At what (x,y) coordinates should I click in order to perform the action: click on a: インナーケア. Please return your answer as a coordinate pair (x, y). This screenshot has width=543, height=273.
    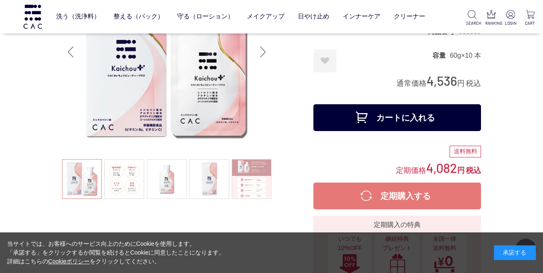
    Looking at the image, I should click on (362, 16).